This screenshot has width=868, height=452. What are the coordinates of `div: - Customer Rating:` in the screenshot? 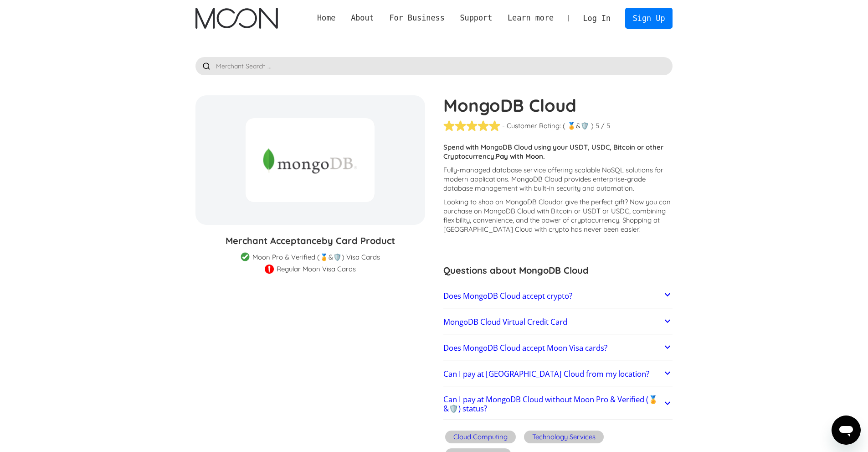 It's located at (532, 126).